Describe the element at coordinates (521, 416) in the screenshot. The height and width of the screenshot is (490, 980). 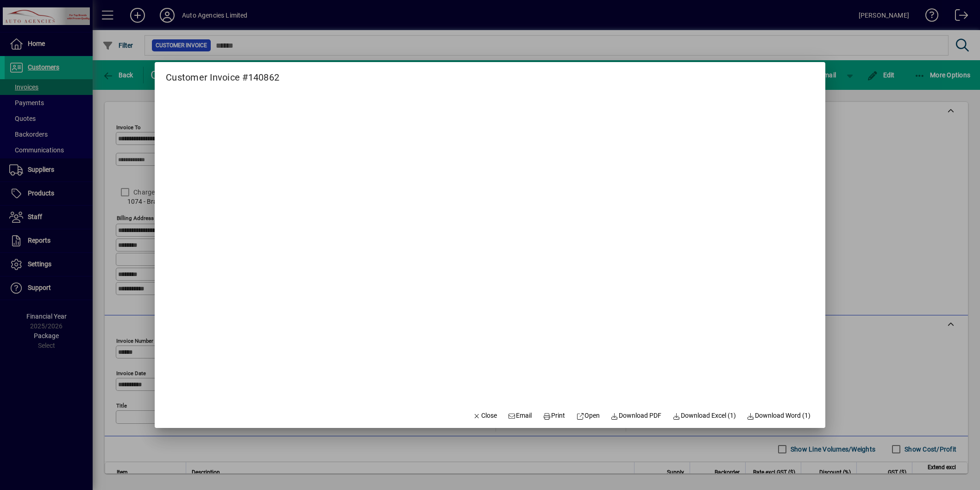
I see `button: Email` at that location.